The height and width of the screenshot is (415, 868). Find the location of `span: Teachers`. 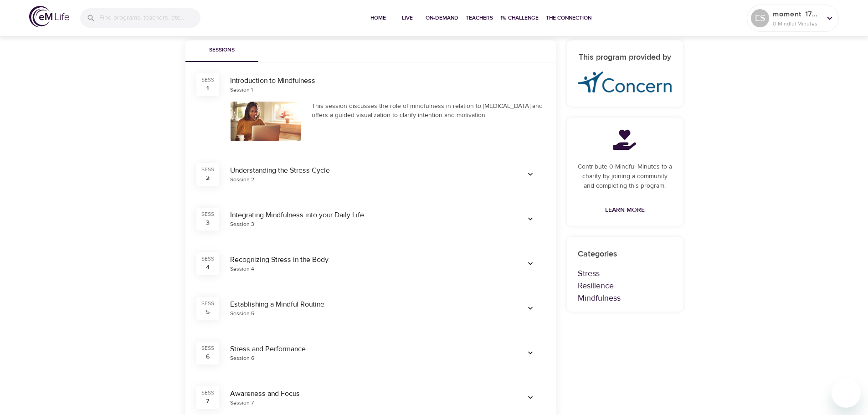

span: Teachers is located at coordinates (479, 18).